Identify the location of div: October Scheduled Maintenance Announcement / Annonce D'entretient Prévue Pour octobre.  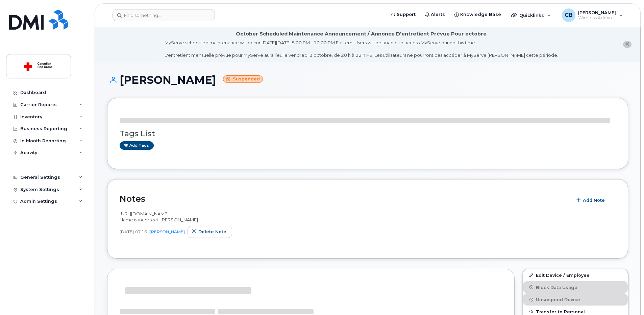
(361, 34).